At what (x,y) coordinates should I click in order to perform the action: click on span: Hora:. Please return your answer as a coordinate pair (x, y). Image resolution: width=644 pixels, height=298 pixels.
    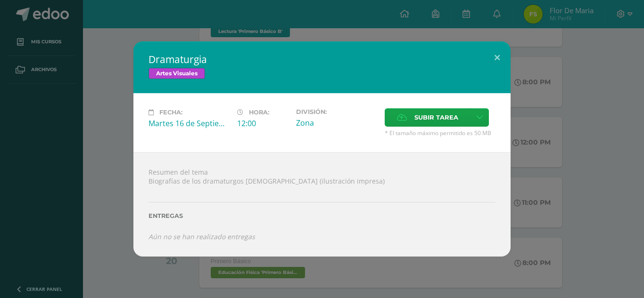
    Looking at the image, I should click on (259, 112).